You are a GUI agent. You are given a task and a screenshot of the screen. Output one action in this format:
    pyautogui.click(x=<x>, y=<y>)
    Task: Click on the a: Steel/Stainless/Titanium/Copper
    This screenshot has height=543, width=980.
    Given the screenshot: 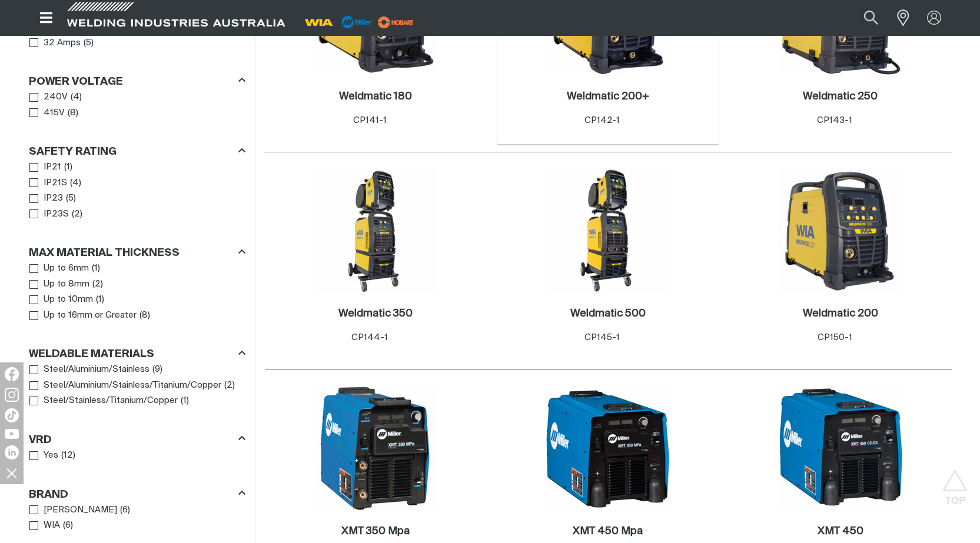 What is the action you would take?
    pyautogui.click(x=103, y=400)
    